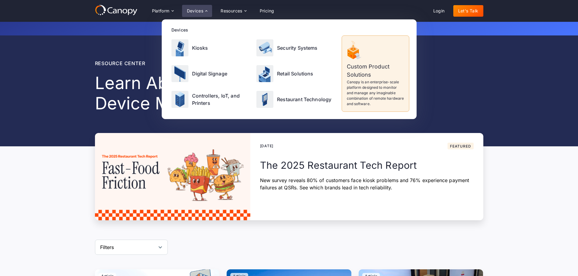  Describe the element at coordinates (131, 248) in the screenshot. I see `form: Reset` at that location.